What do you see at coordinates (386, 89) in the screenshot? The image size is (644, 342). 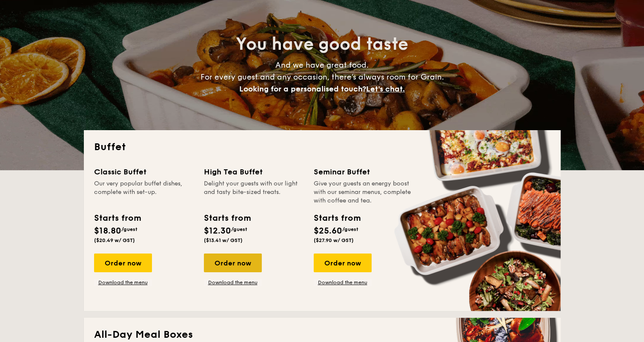 I see `span: Let's chat.` at bounding box center [386, 89].